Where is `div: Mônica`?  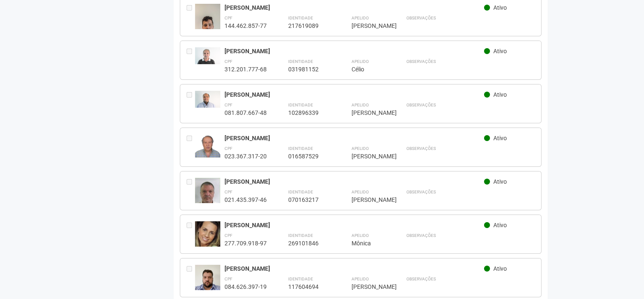
div: Mônica is located at coordinates (368, 243).